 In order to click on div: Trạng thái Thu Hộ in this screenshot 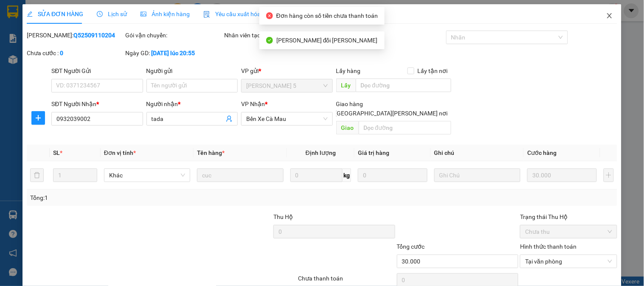, I will do `click(568, 217)`.